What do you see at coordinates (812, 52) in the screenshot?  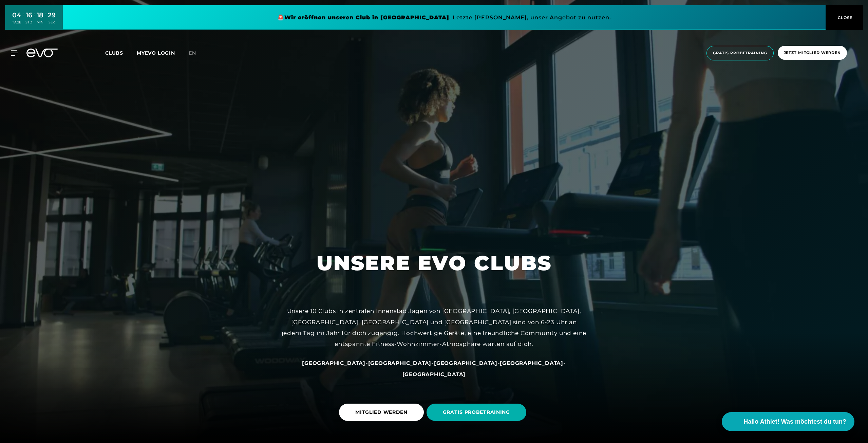 I see `span: Jetzt Mitglied werden` at bounding box center [812, 52].